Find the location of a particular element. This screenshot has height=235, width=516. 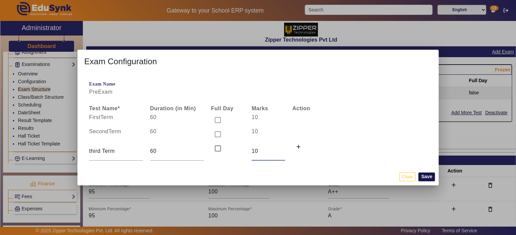

div: FirstTerm is located at coordinates (116, 117).